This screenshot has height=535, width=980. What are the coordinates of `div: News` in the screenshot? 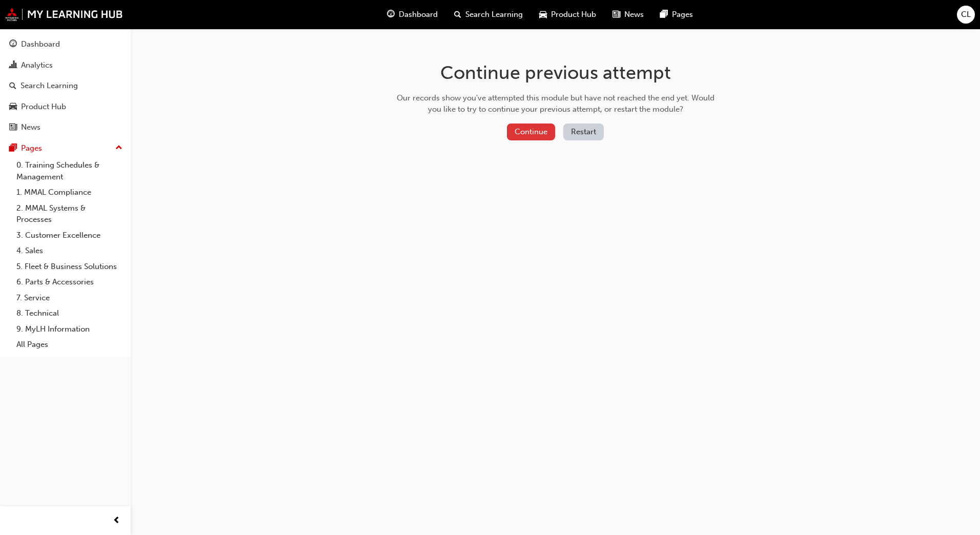 It's located at (31, 127).